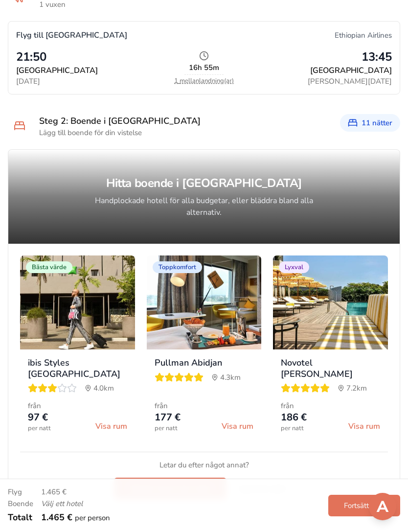 The width and height of the screenshot is (408, 532). I want to click on div: Toppkomfort, so click(177, 267).